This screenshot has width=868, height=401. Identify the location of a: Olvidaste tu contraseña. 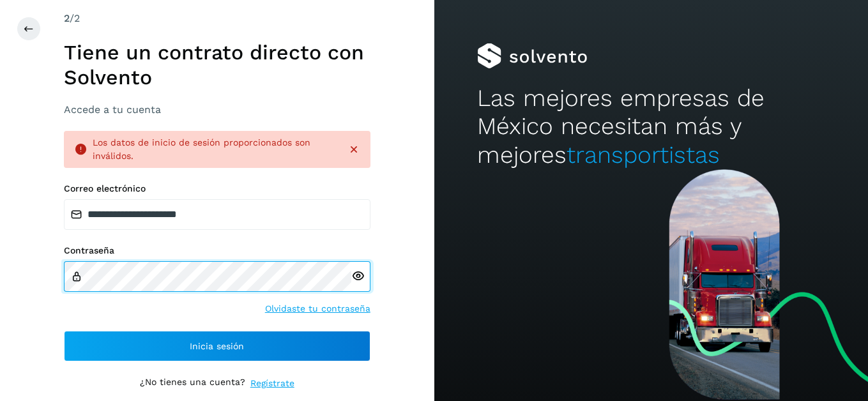
(317, 308).